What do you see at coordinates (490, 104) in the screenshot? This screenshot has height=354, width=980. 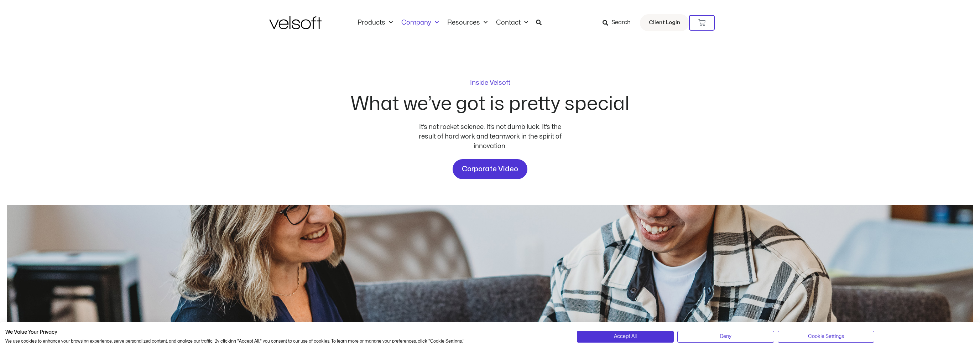 I see `h2: What we’ve got is pretty special` at bounding box center [490, 104].